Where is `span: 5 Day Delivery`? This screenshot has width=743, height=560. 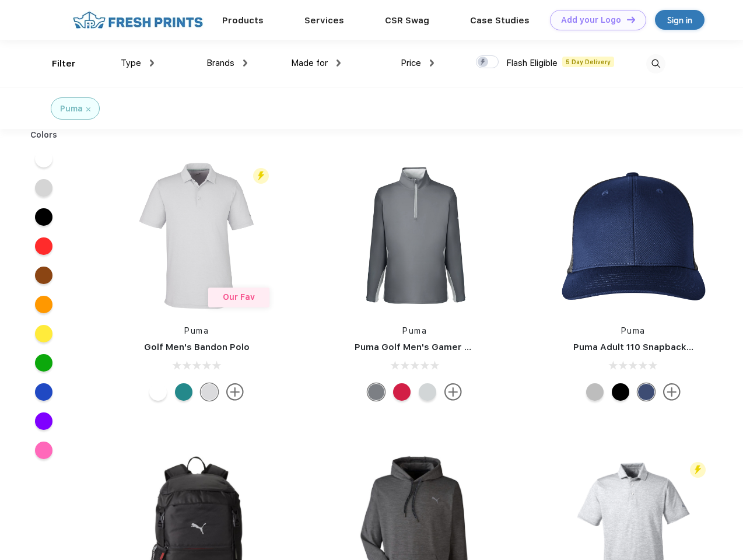 span: 5 Day Delivery is located at coordinates (588, 62).